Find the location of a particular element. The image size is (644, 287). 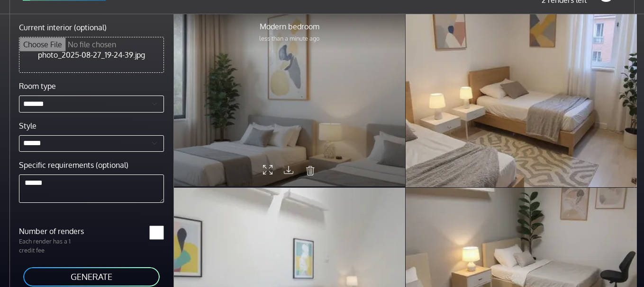

p: Each render has a 1 credit fee is located at coordinates (52, 246).